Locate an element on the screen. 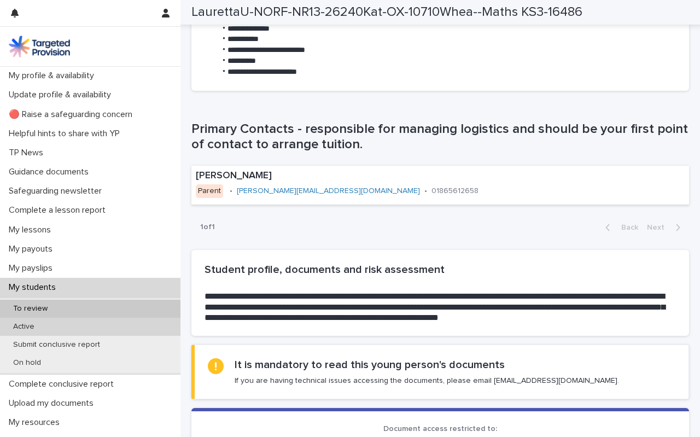 This screenshot has height=437, width=700. p: Safeguarding newsletter is located at coordinates (57, 191).